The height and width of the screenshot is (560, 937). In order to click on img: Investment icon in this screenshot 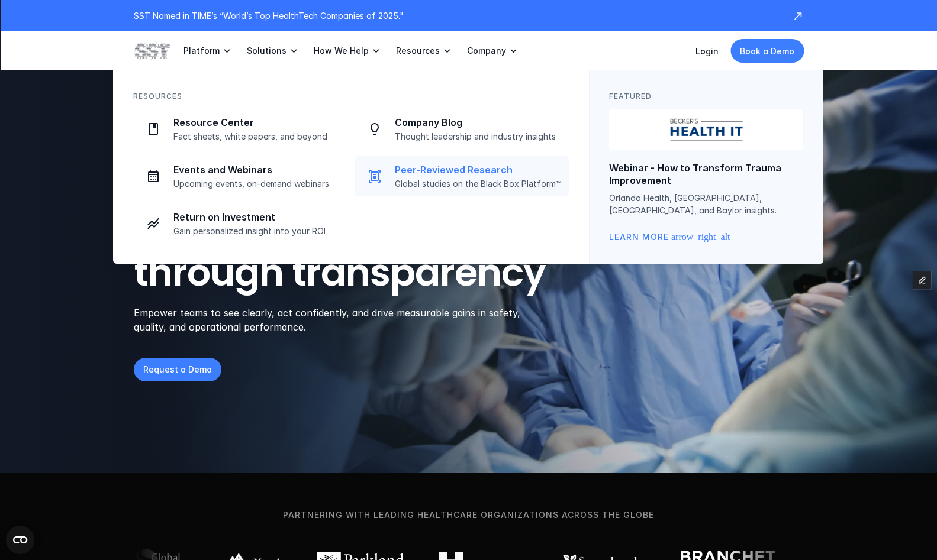, I will do `click(153, 224)`.